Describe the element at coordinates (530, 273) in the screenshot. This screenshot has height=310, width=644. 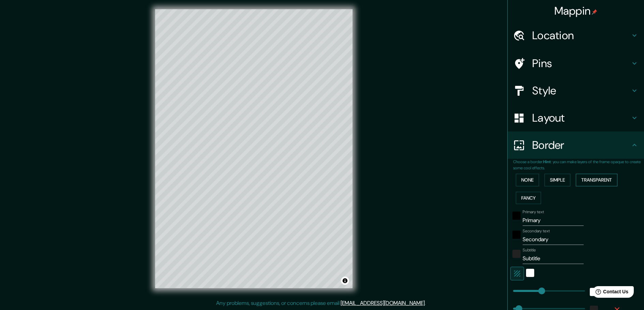
I see `button: white` at that location.